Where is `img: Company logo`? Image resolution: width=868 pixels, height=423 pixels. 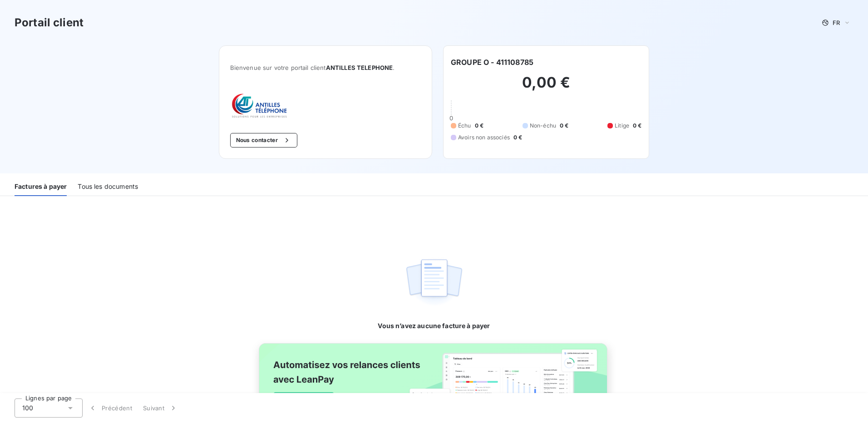 img: Company logo is located at coordinates (259, 105).